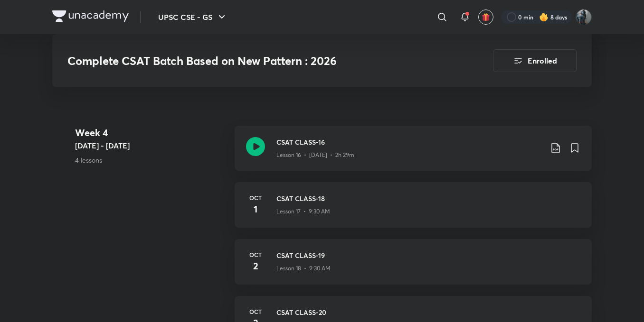 Image resolution: width=644 pixels, height=322 pixels. What do you see at coordinates (544, 17) in the screenshot?
I see `img: streak` at bounding box center [544, 17].